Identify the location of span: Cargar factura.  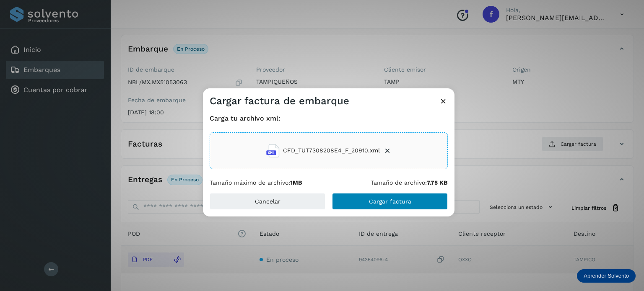
(390, 201).